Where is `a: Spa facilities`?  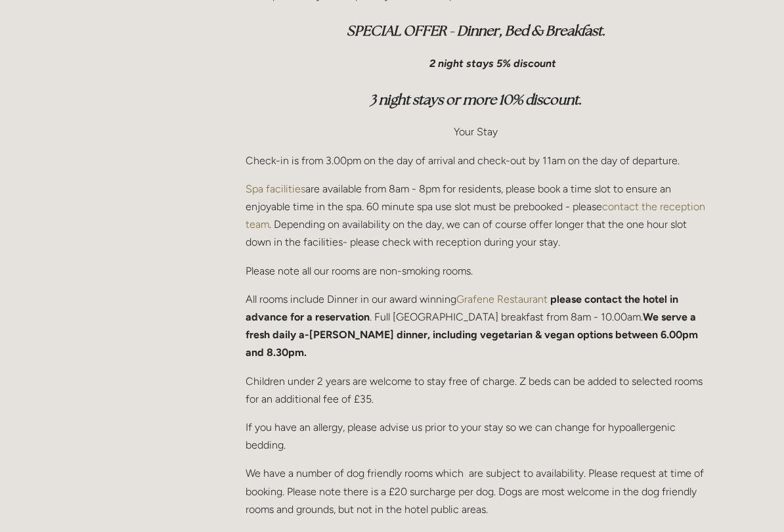 a: Spa facilities is located at coordinates (275, 188).